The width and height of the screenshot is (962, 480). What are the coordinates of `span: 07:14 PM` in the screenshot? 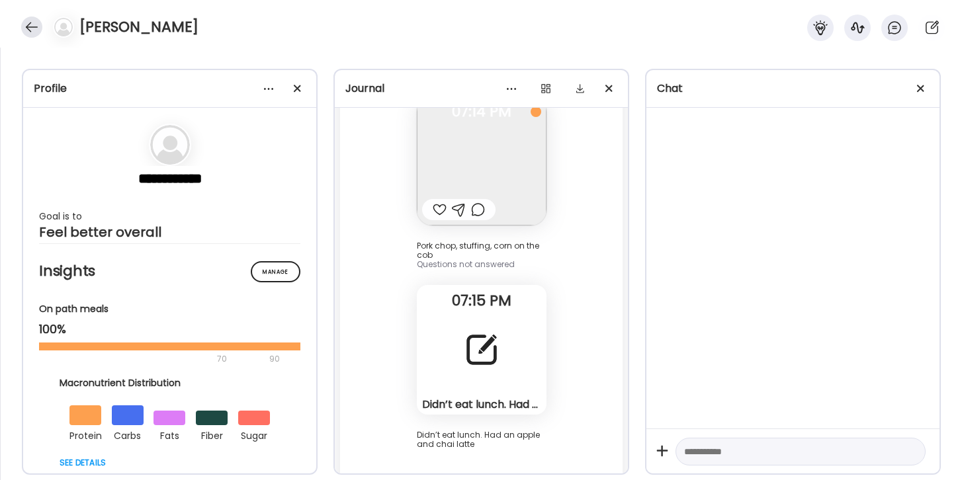 It's located at (482, 112).